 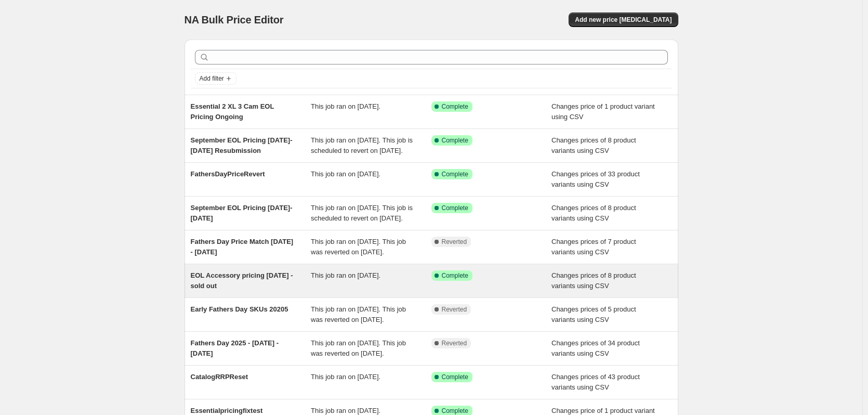 I want to click on span: NA Bulk Price Editor, so click(x=234, y=20).